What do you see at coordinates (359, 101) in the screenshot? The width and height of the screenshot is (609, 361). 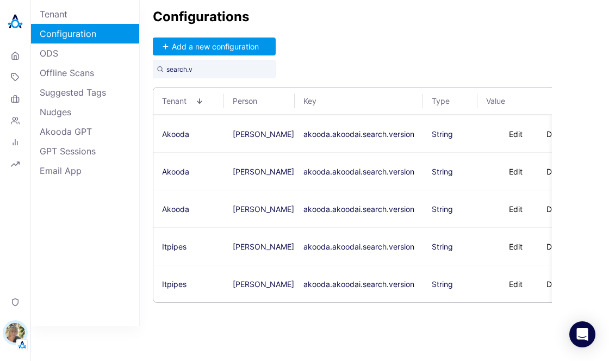 I see `th: Key` at bounding box center [359, 101].